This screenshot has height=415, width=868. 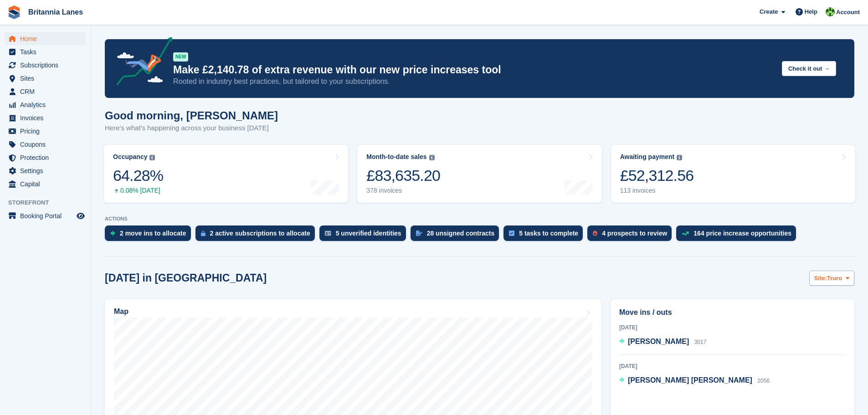 What do you see at coordinates (769, 12) in the screenshot?
I see `span: Create` at bounding box center [769, 12].